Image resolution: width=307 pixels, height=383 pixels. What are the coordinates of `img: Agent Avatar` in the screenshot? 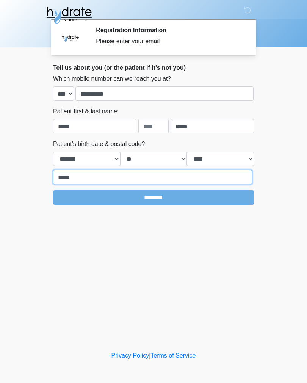 It's located at (70, 38).